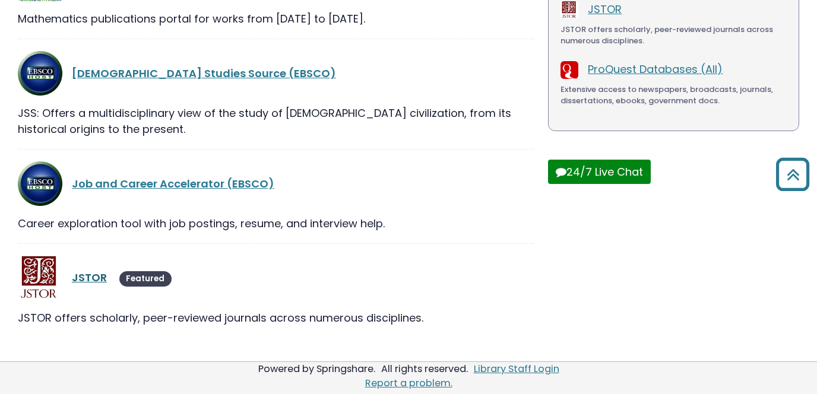 This screenshot has height=394, width=817. What do you see at coordinates (655, 69) in the screenshot?
I see `a: ProQuest Databases (All)` at bounding box center [655, 69].